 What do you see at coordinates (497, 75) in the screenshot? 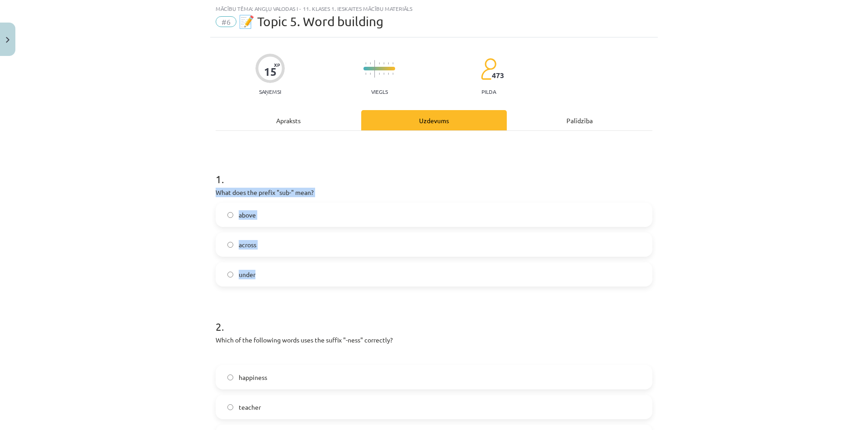
I see `span: 473` at bounding box center [497, 75].